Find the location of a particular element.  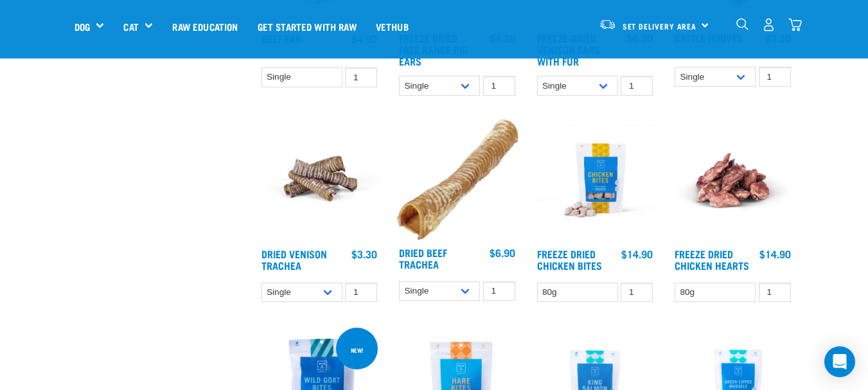

a: Dried Venison Trachea is located at coordinates (294, 259).